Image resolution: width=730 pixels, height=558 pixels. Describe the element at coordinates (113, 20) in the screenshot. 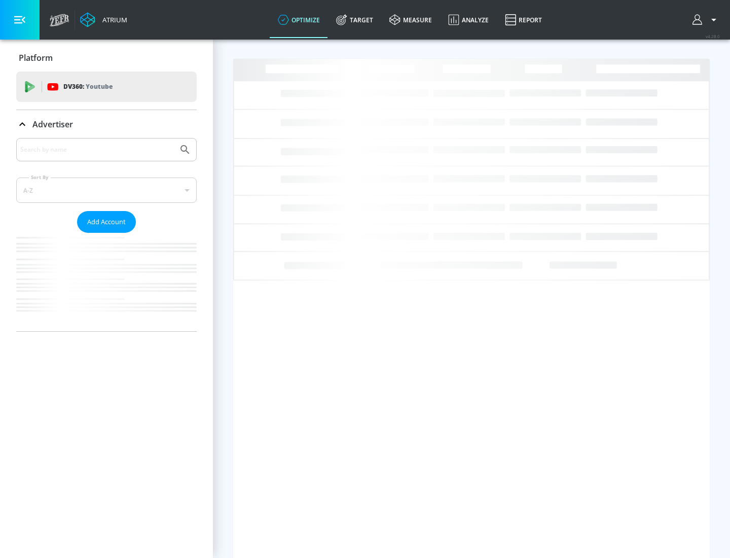

I see `div: Atrium` at that location.